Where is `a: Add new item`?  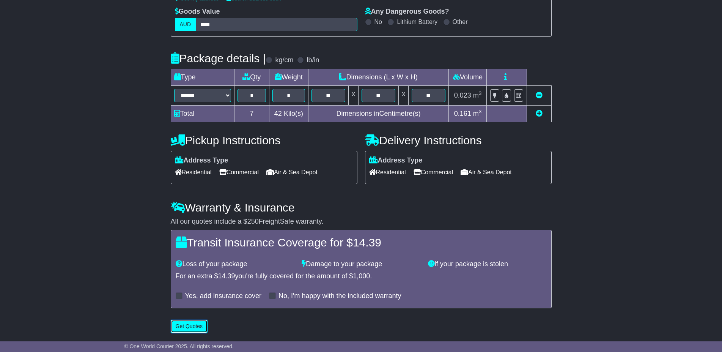 a: Add new item is located at coordinates (539, 113).